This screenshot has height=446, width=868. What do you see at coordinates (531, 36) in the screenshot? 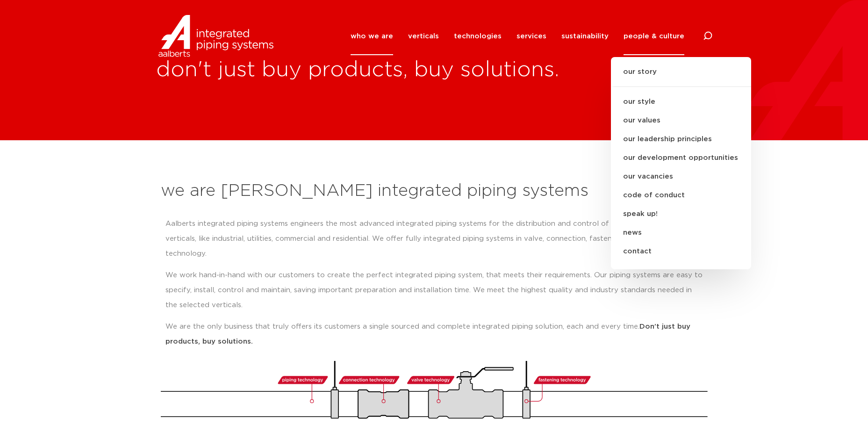
I see `a: services` at bounding box center [531, 36].